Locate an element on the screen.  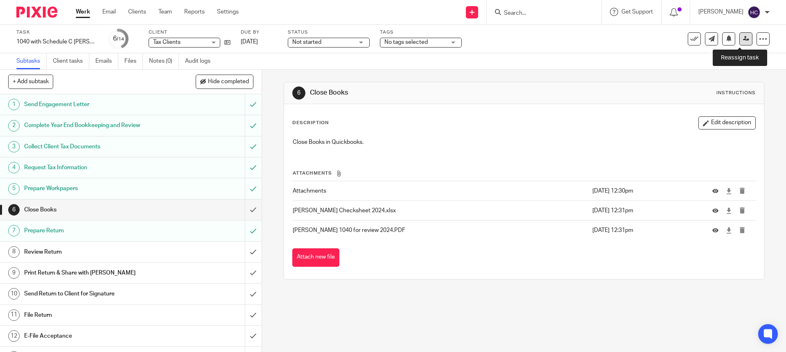
span: Attachments is located at coordinates (313, 173).